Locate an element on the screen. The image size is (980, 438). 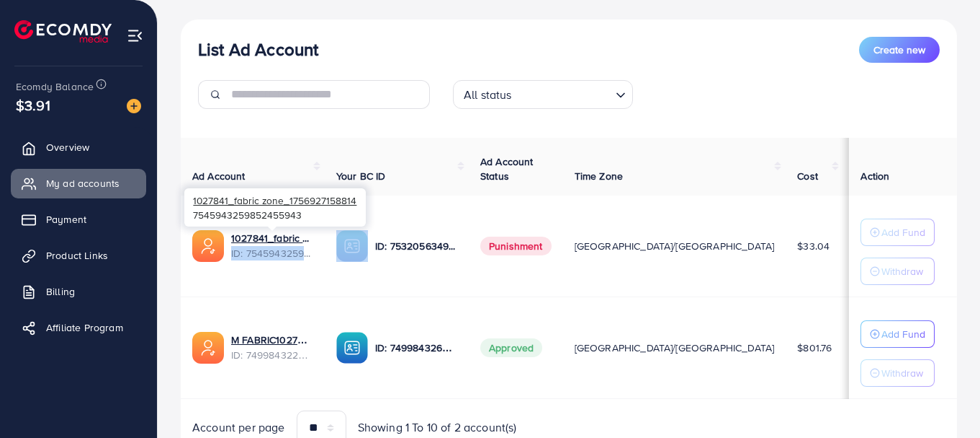
p: ID: 7499843263839502337 is located at coordinates (416, 348).